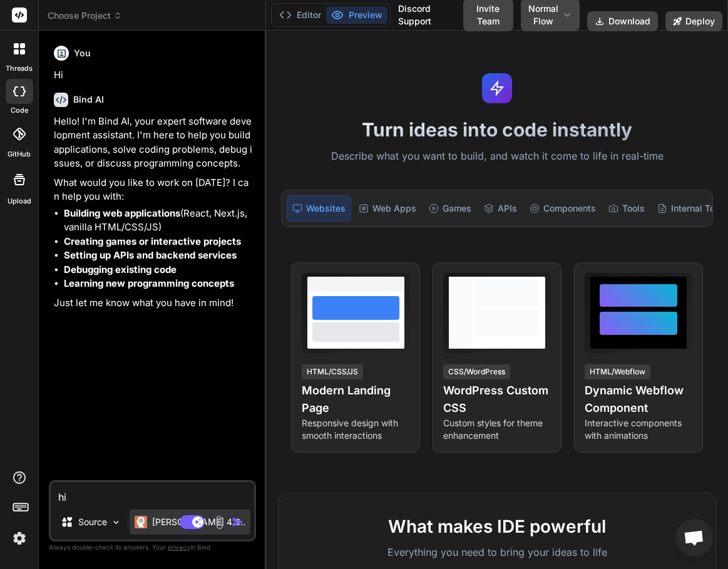  I want to click on strong: Setting up APIs and backend services, so click(150, 254).